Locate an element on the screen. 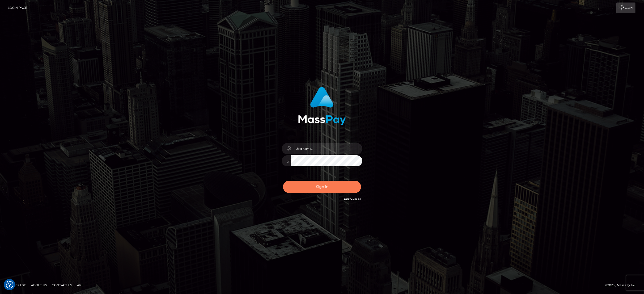 This screenshot has height=294, width=644. a: About Us is located at coordinates (39, 285).